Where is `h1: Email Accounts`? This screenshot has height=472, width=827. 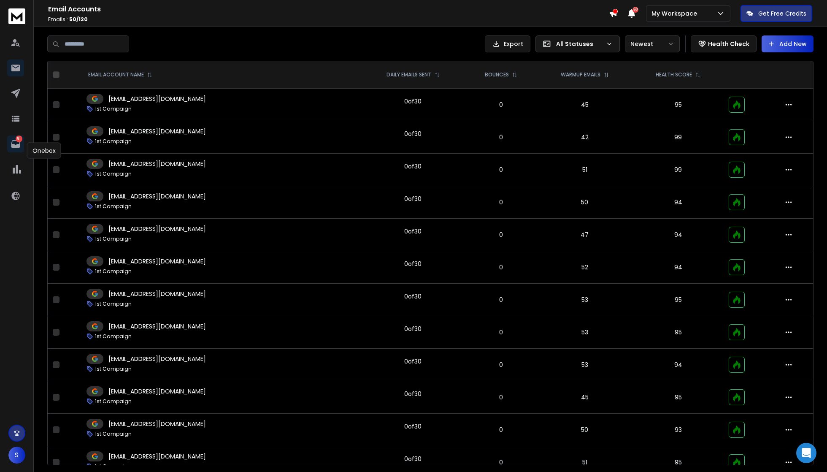
h1: Email Accounts is located at coordinates (328, 9).